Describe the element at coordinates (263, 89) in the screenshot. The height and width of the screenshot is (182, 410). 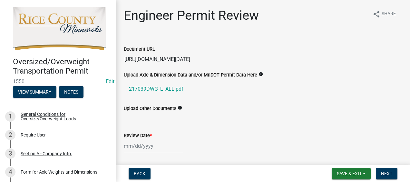
I see `a: 217039DWG_L_ALL.pdf` at that location.